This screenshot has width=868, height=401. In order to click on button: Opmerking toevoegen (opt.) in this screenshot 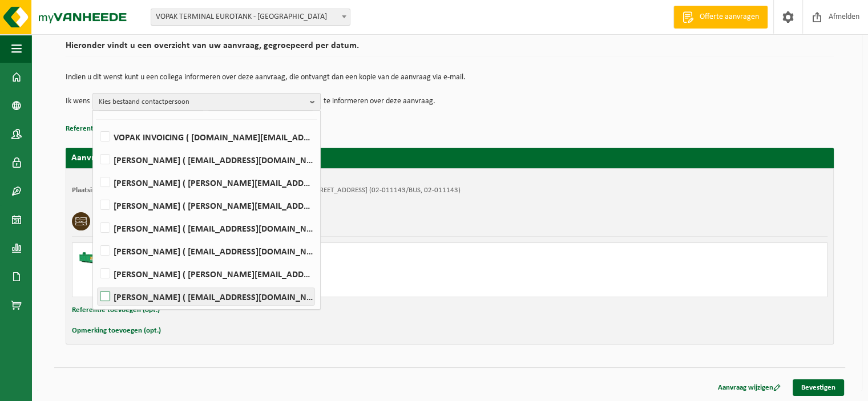, I will do `click(117, 331)`.